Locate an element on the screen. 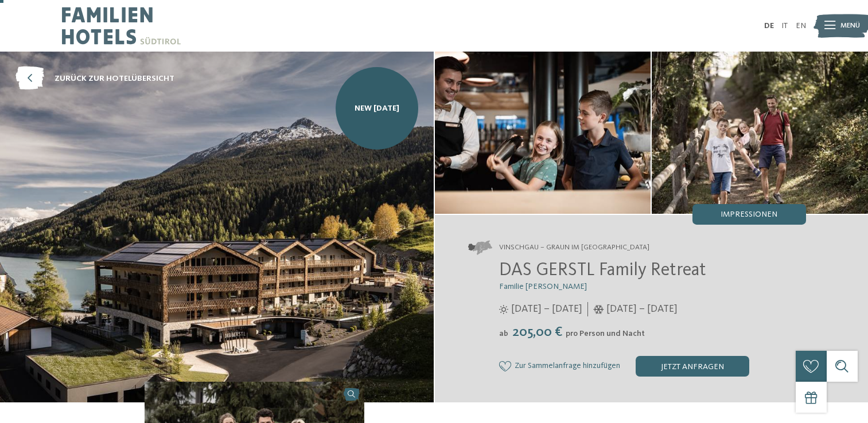 The height and width of the screenshot is (423, 868). a: EN is located at coordinates (801, 26).